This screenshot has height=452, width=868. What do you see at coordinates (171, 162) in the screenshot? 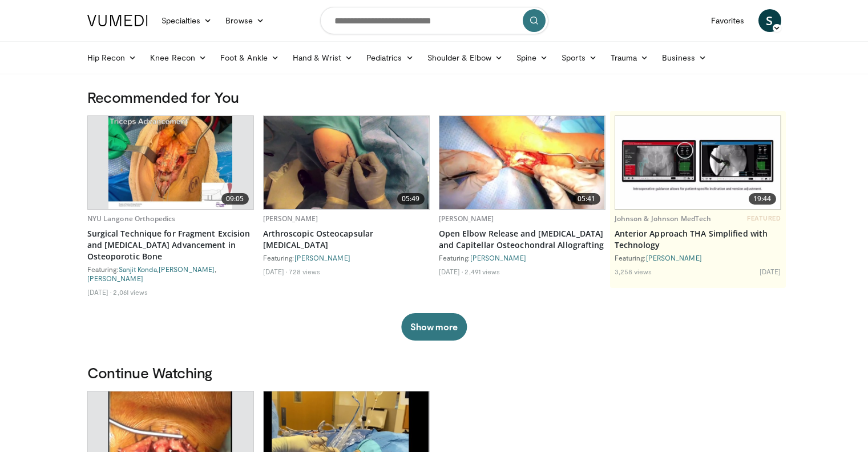
I see `a: 09:05` at bounding box center [171, 162].